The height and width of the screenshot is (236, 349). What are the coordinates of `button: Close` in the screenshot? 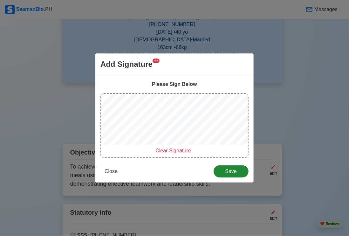 It's located at (111, 171).